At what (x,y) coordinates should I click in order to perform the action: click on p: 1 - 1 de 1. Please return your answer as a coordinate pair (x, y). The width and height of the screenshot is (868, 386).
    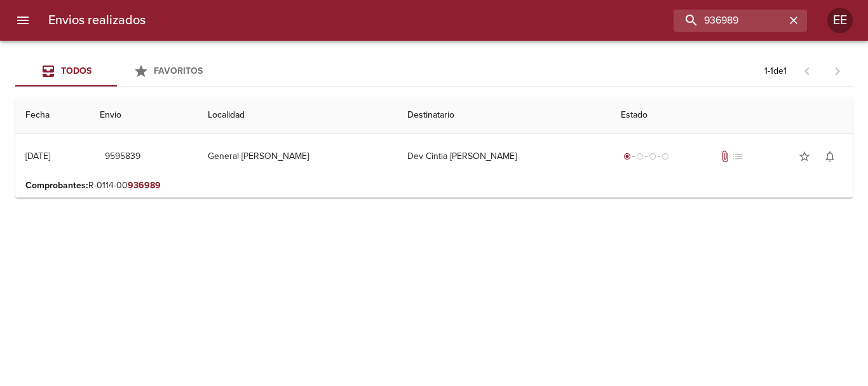
    Looking at the image, I should click on (775, 71).